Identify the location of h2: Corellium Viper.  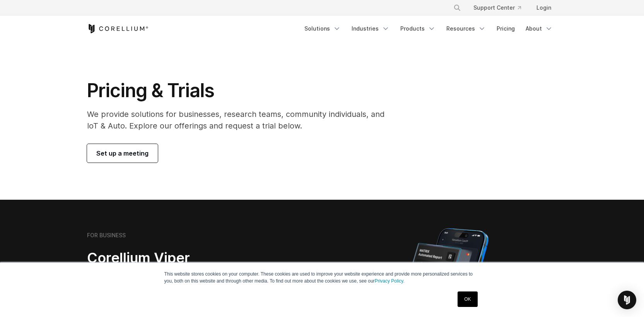
(186, 258).